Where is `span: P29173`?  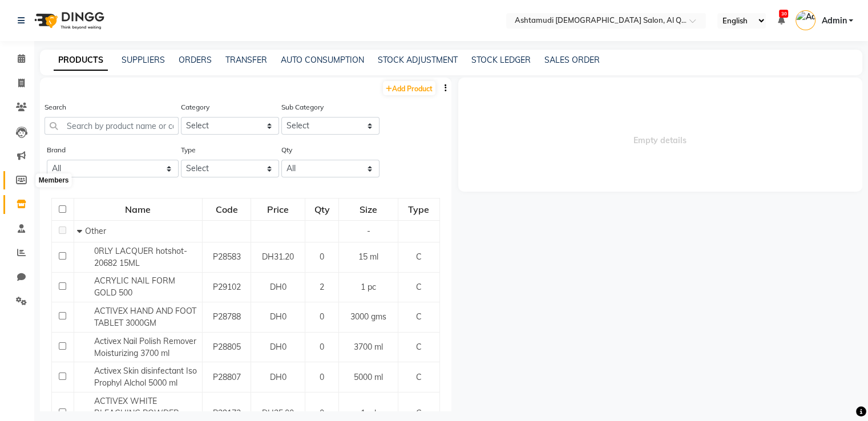 span: P29173 is located at coordinates (226, 413).